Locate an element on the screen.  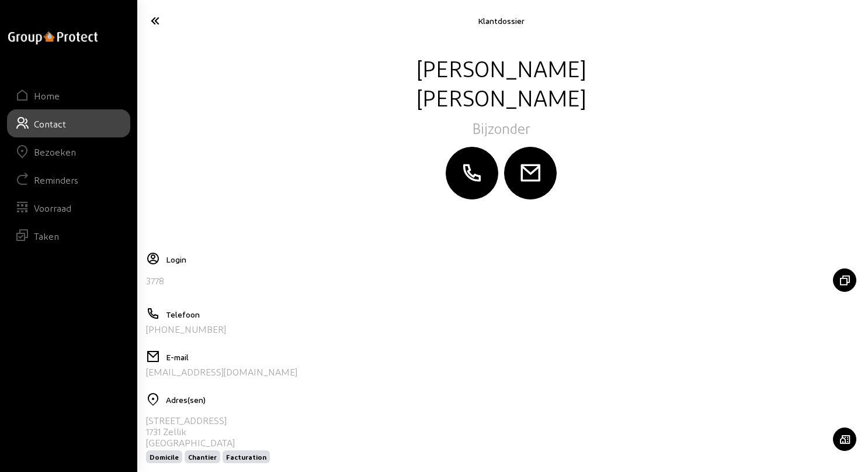
img: logo-oneline.png is located at coordinates (52, 38).